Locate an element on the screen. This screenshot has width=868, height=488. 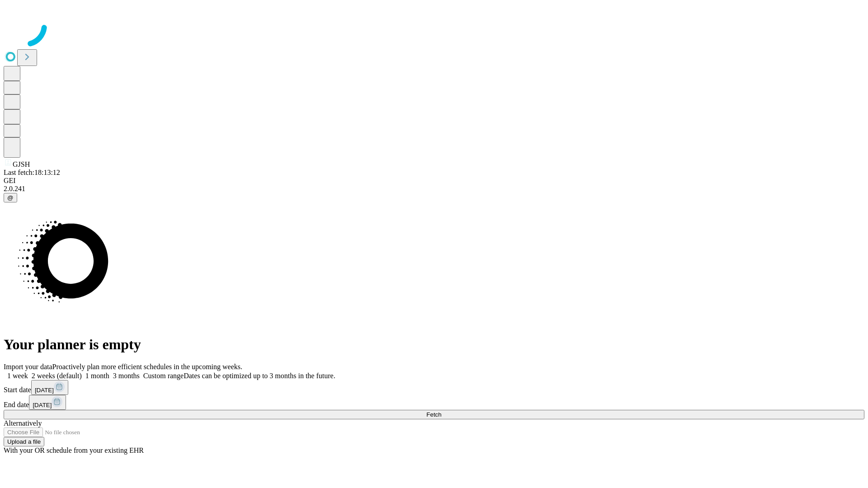
button: Fetch is located at coordinates (434, 414).